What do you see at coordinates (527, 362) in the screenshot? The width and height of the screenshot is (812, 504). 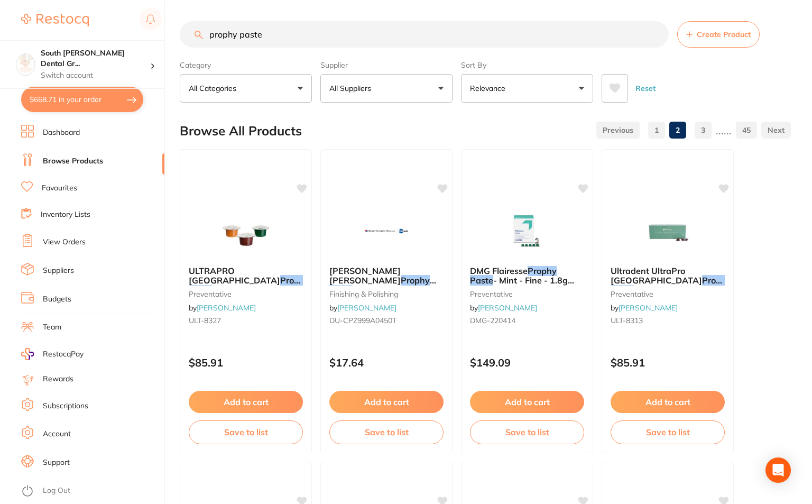 I see `p: $149.09` at bounding box center [527, 362].